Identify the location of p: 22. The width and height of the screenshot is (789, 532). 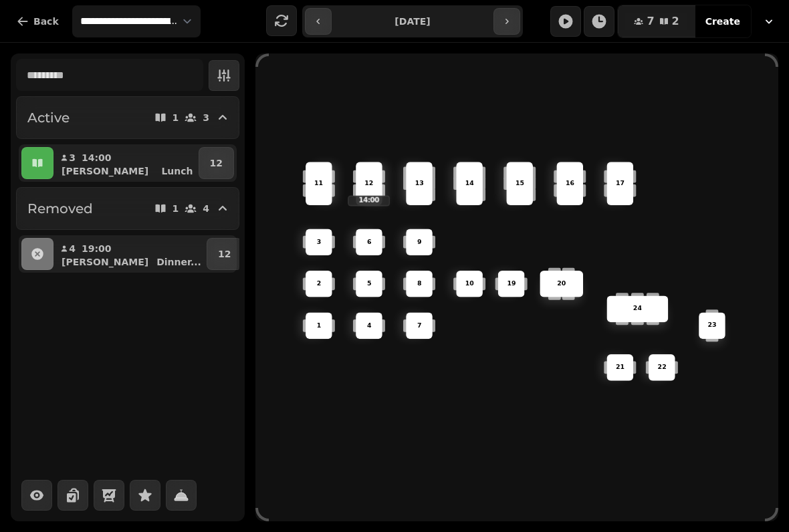
(661, 368).